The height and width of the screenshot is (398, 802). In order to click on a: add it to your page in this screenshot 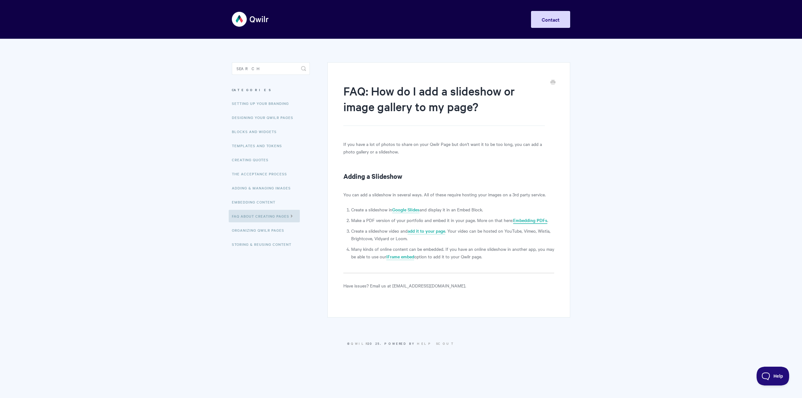, I will do `click(426, 231)`.